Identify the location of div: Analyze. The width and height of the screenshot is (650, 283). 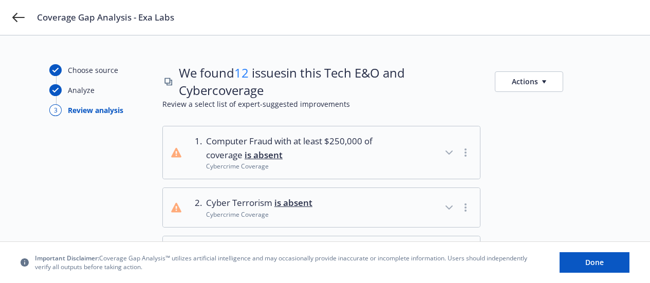
(81, 90).